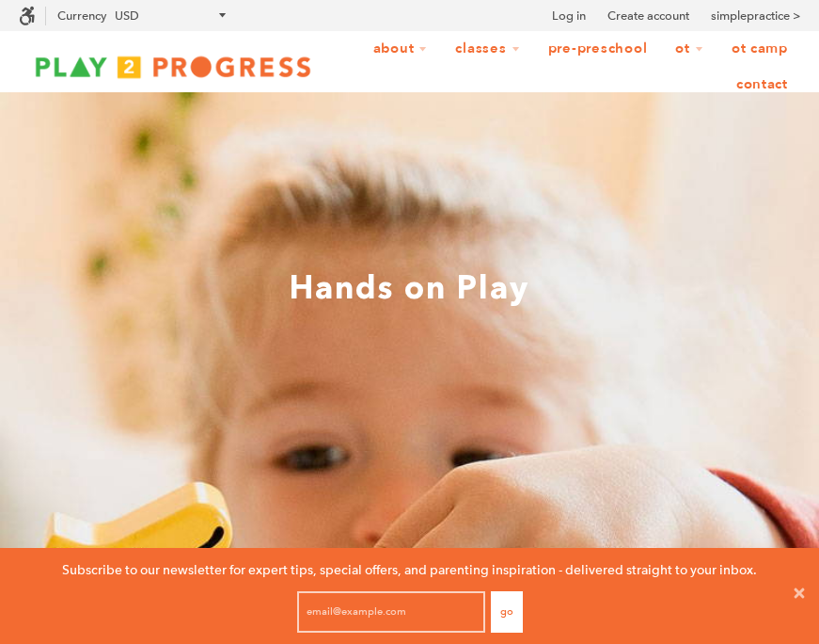  Describe the element at coordinates (755, 16) in the screenshot. I see `a: simplepractice >` at that location.